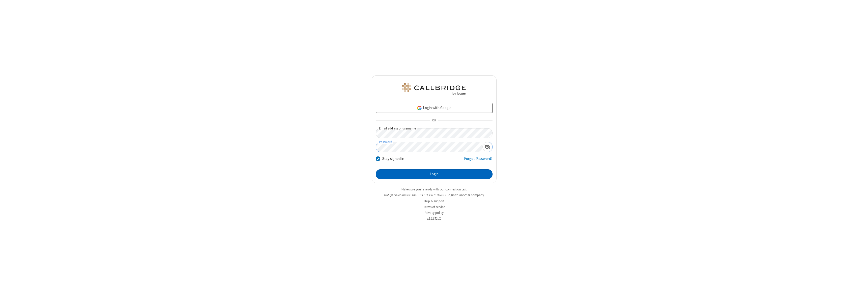 Image resolution: width=868 pixels, height=300 pixels. What do you see at coordinates (478, 161) in the screenshot?
I see `a: Forgot Password?` at bounding box center [478, 161].